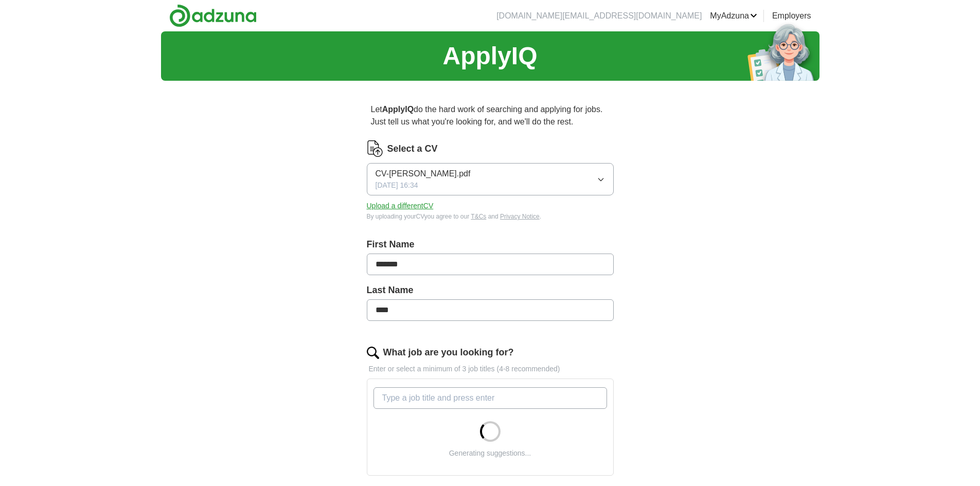 The width and height of the screenshot is (980, 486). I want to click on a: MyAdzuna, so click(734, 16).